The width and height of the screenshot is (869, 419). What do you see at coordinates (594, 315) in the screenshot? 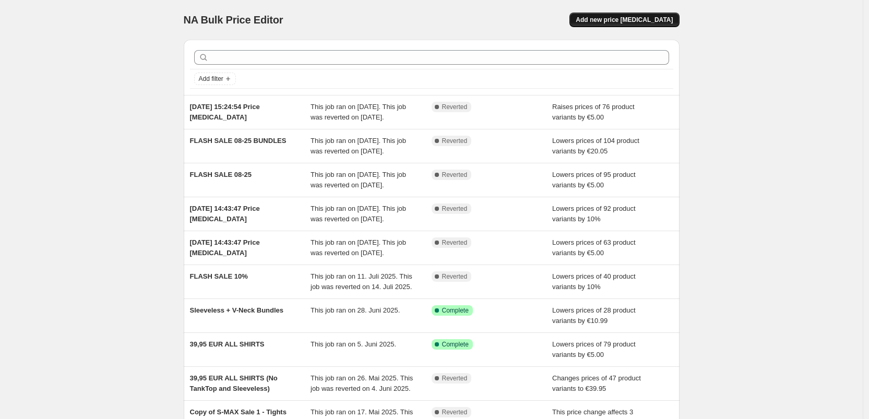
I see `span: Lowers prices of 28 product variants by €10.99` at bounding box center [594, 315].